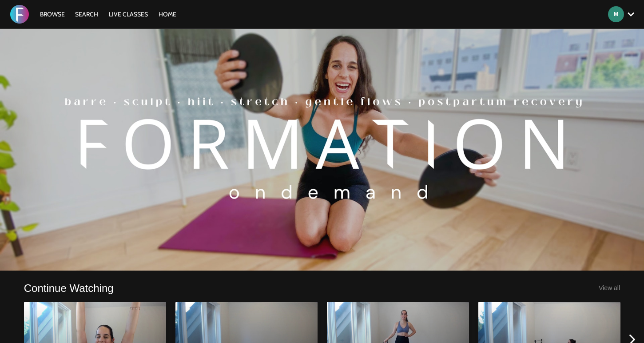  Describe the element at coordinates (609, 288) in the screenshot. I see `a: View all` at that location.